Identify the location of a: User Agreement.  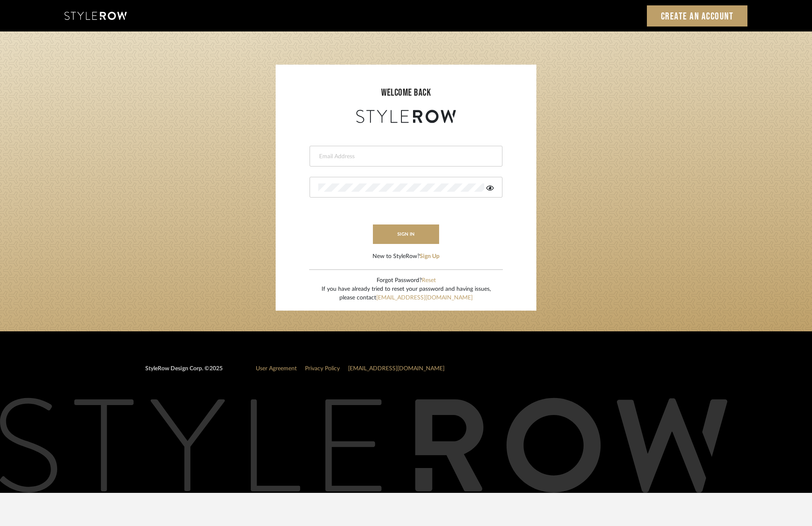
(276, 369).